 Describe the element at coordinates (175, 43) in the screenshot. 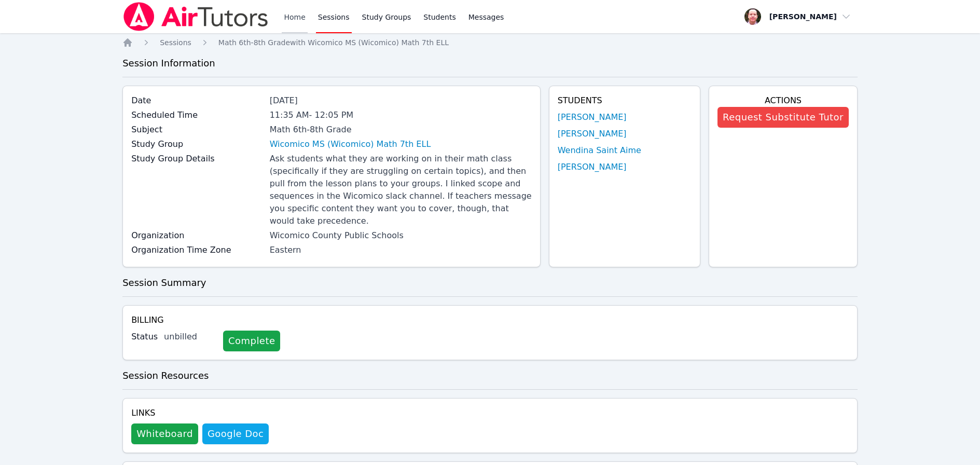

I see `a: Sessions` at that location.